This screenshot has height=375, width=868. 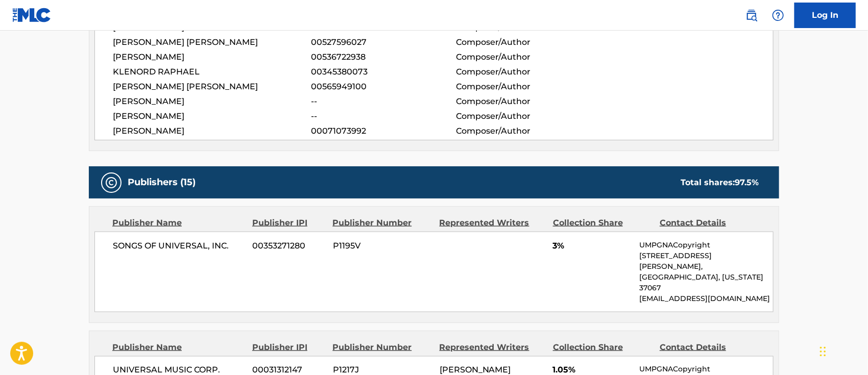 I want to click on div: Drag, so click(x=823, y=352).